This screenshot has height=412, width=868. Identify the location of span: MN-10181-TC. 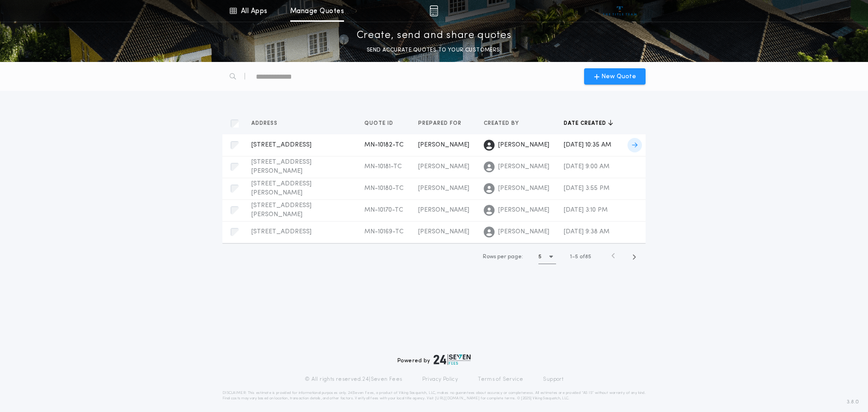
(383, 166).